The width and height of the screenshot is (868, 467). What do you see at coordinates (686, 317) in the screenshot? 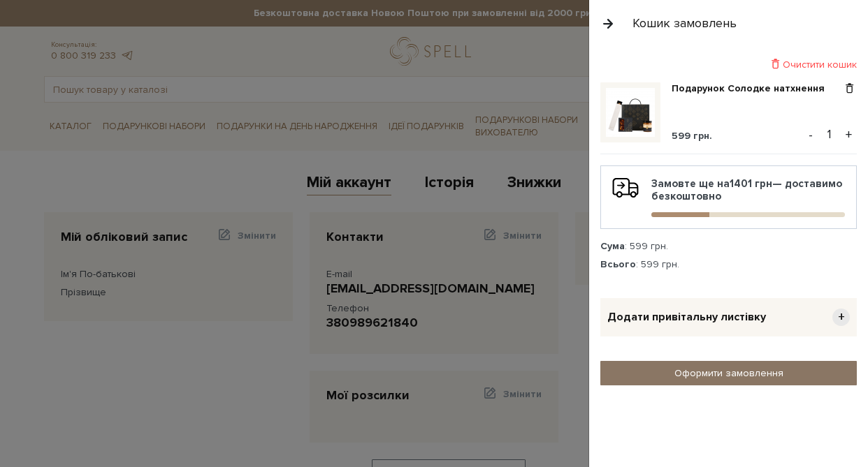
I see `span: Додати привітальну листівку` at bounding box center [686, 317].